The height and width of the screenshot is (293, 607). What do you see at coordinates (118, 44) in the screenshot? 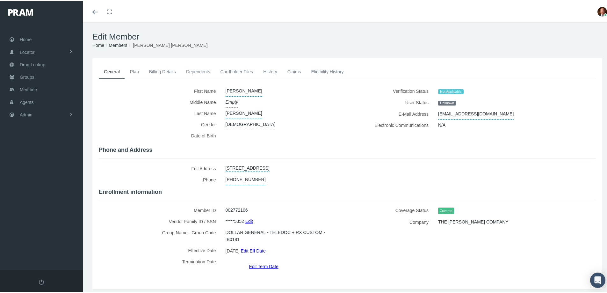
I see `a: Members` at bounding box center [118, 44].